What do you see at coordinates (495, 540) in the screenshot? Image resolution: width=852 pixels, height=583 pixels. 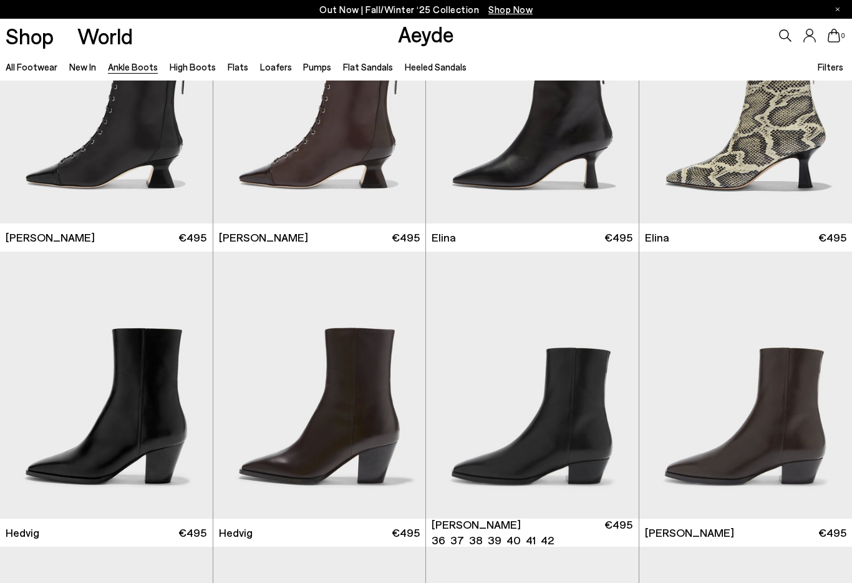 I see `li: 39` at bounding box center [495, 540].